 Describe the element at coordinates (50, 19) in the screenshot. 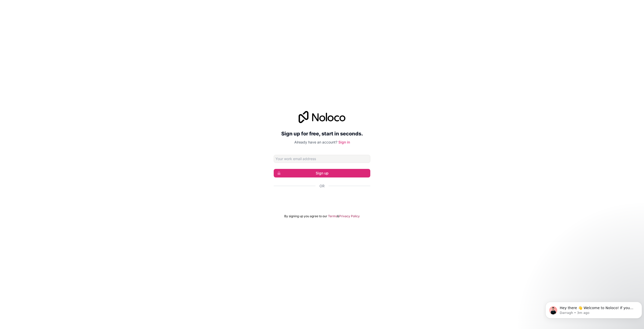

I see `div: message notification from Darragh, 3m ago. Hey there 👋 Welcome to Noloco! If you have any questio...` at that location.